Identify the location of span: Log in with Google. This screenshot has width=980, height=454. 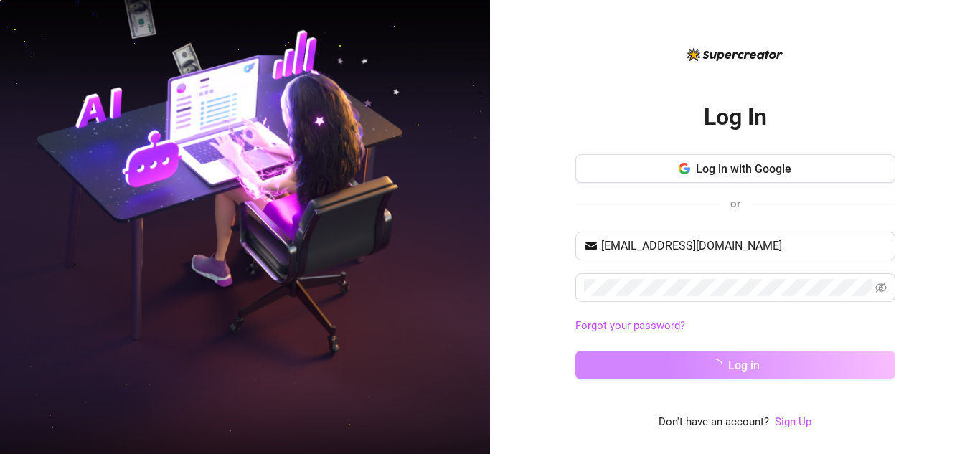
(743, 169).